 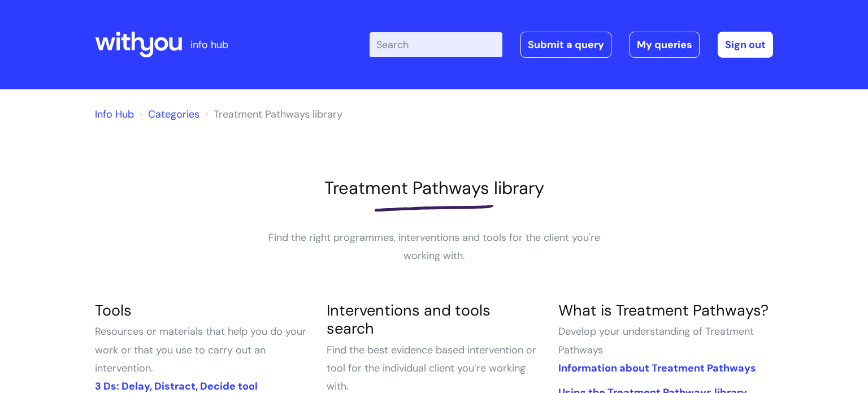 What do you see at coordinates (209, 45) in the screenshot?
I see `p: info hub` at bounding box center [209, 45].